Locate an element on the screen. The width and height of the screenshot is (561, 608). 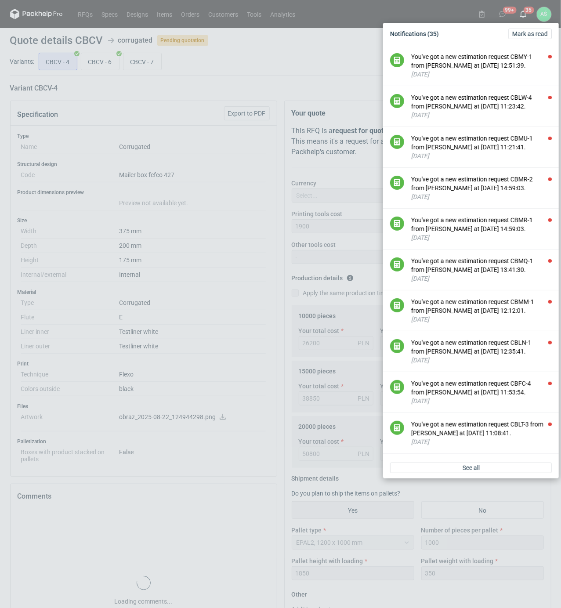
div: Notifications (35) is located at coordinates (471, 34).